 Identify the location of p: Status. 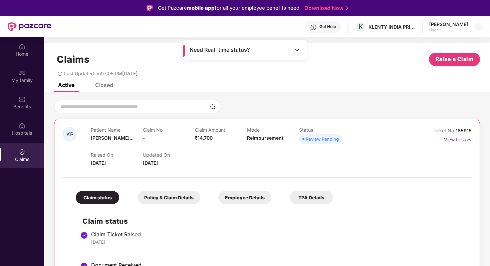
(325, 130).